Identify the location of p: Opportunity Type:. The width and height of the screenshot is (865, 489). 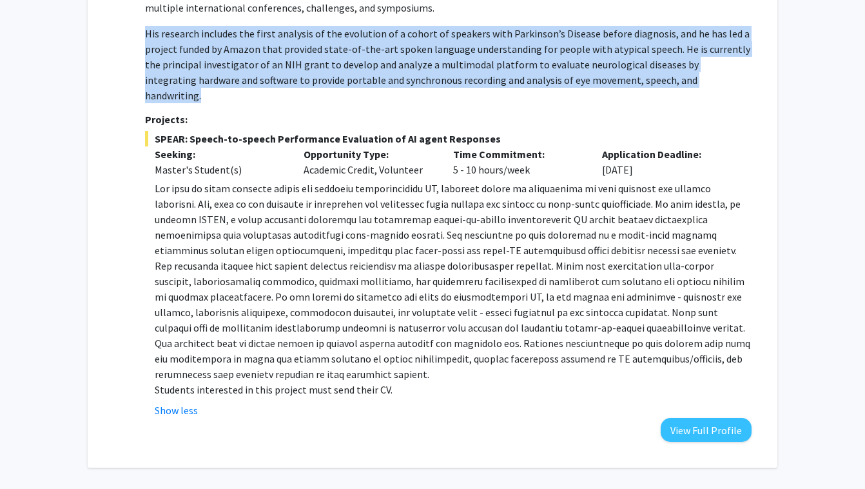
(369, 154).